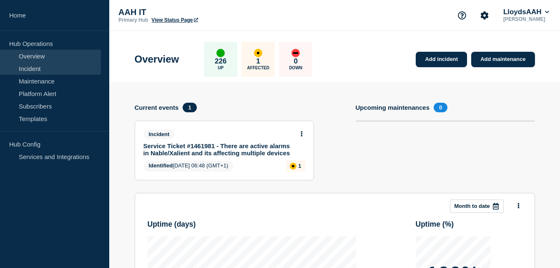  Describe the element at coordinates (220, 61) in the screenshot. I see `p: 226` at that location.